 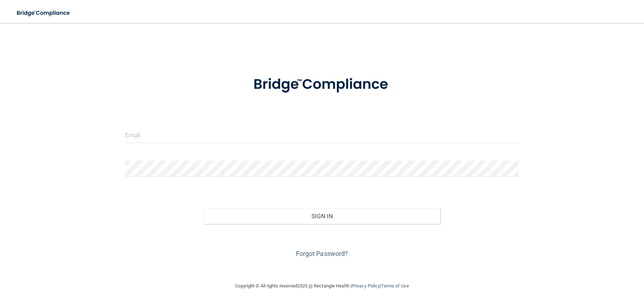 What do you see at coordinates (322, 254) in the screenshot?
I see `a: Forgot Password?` at bounding box center [322, 254].